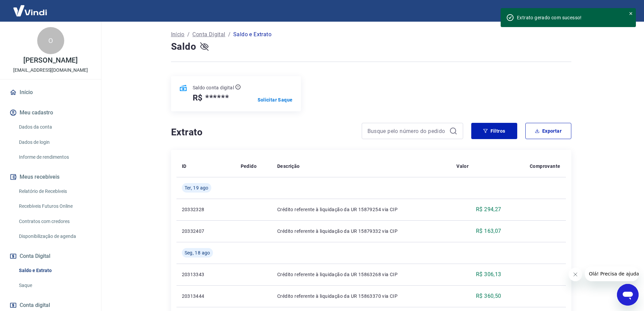  What do you see at coordinates (206, 296) in the screenshot?
I see `p: 20313444` at bounding box center [206, 296].